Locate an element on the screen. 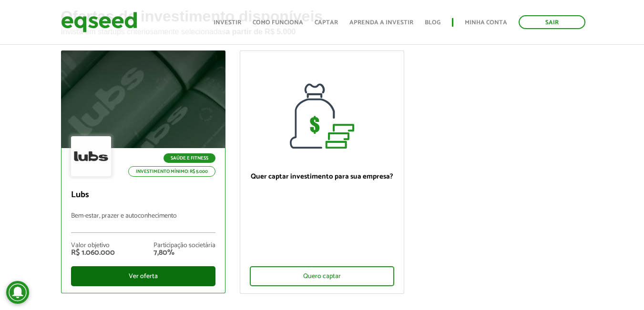 This screenshot has height=310, width=644. a: Quer captar investimento para sua empresa? Quero captar is located at coordinates (322, 172).